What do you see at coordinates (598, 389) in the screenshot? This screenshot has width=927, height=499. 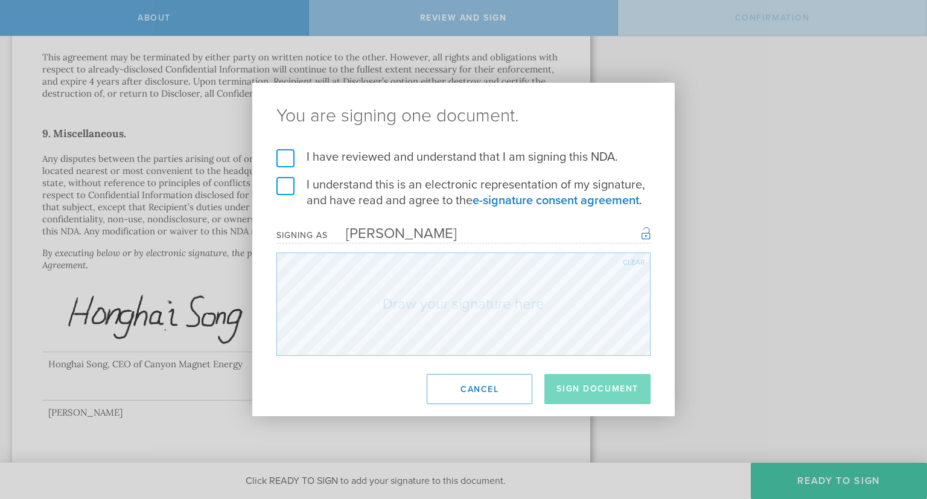 I see `button: Sign Document` at bounding box center [598, 389].